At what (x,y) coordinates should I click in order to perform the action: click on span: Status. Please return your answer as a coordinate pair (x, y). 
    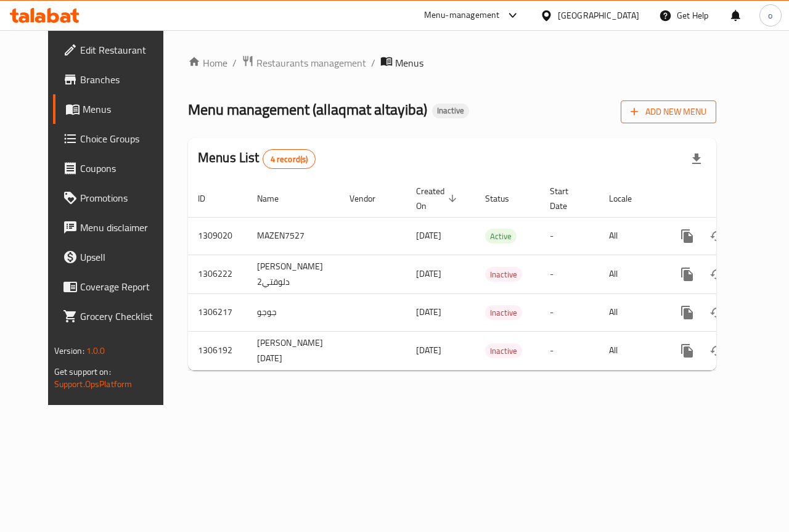
    Looking at the image, I should click on (505, 198).